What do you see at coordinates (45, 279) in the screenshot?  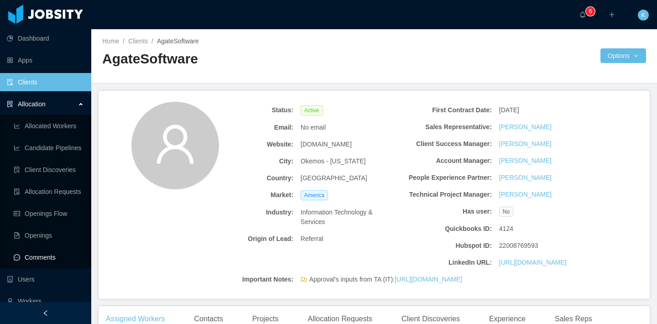 I see `a: icon: robotUsers` at bounding box center [45, 279].